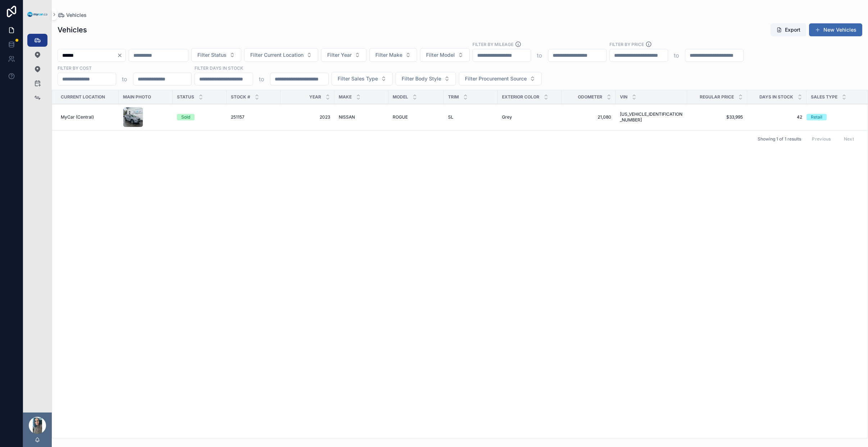 The image size is (868, 447). I want to click on span: Exterior Color, so click(521, 97).